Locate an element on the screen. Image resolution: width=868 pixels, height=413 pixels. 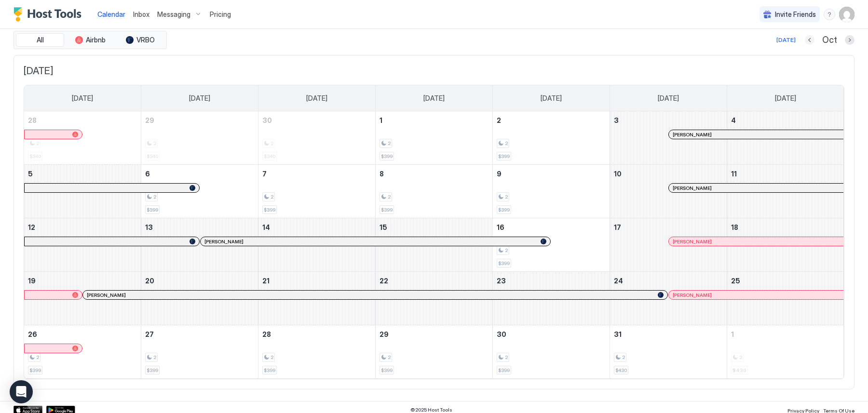
td: October 9, 2025 is located at coordinates (551, 192).